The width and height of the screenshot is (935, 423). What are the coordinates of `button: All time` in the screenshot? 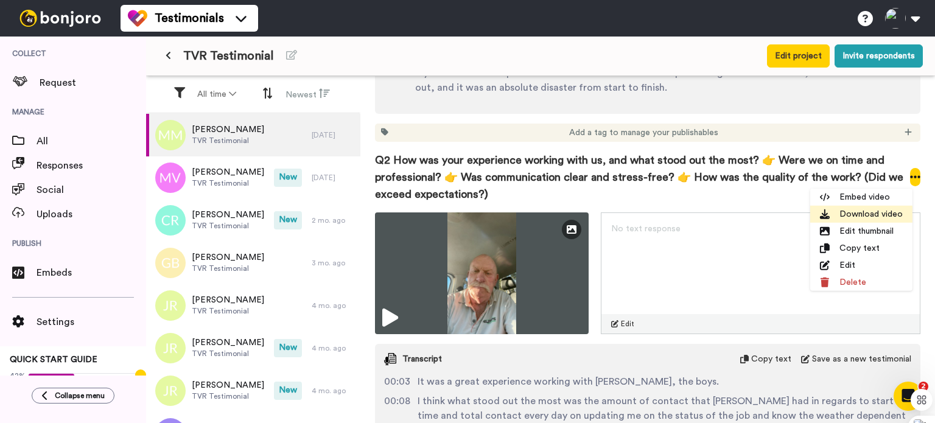 It's located at (217, 94).